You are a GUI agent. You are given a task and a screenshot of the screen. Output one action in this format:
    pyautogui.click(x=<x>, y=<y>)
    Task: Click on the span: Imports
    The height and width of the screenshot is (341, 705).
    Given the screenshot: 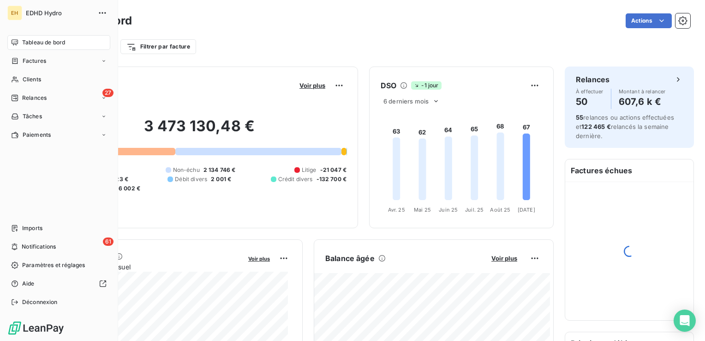 What is the action you would take?
    pyautogui.click(x=32, y=228)
    